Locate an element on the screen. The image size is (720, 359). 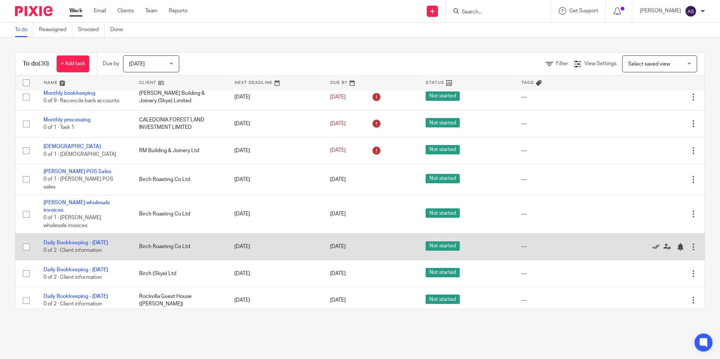
h1: To do is located at coordinates (36, 64).